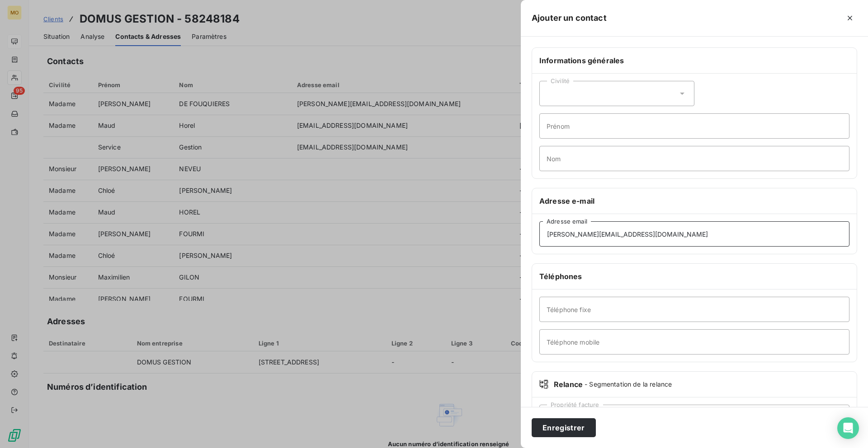  I want to click on h6: Informations générales, so click(694, 60).